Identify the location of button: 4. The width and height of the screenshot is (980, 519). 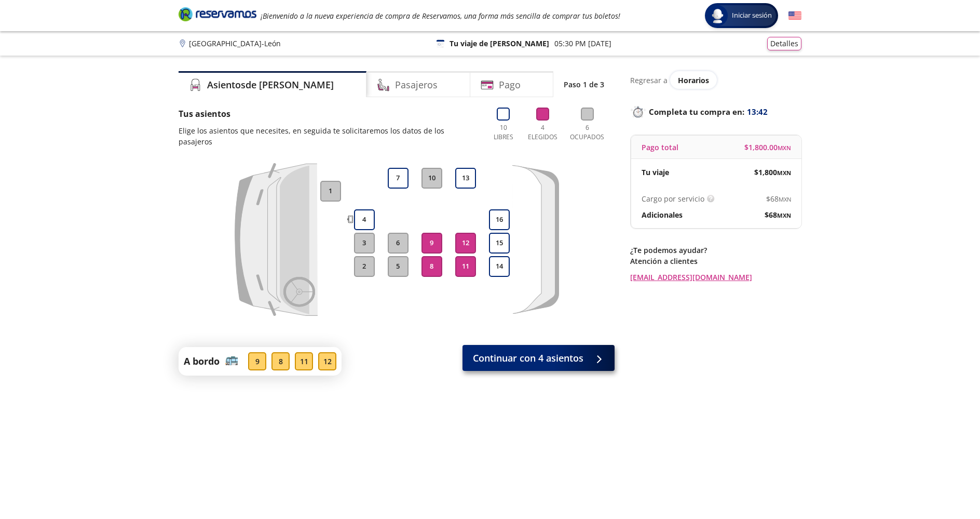
(364, 220).